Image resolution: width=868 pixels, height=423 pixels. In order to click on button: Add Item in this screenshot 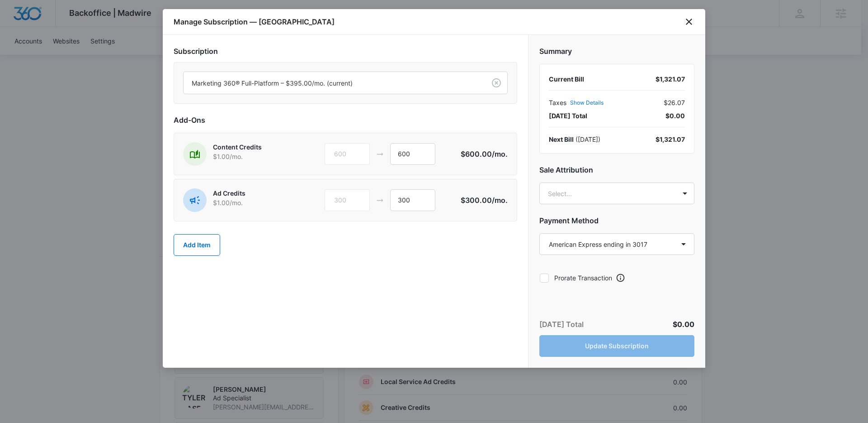, I will do `click(196, 245)`.